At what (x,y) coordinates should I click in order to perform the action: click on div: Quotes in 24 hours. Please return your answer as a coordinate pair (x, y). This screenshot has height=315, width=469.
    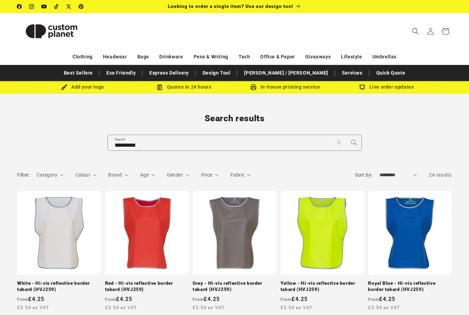
    Looking at the image, I should click on (184, 87).